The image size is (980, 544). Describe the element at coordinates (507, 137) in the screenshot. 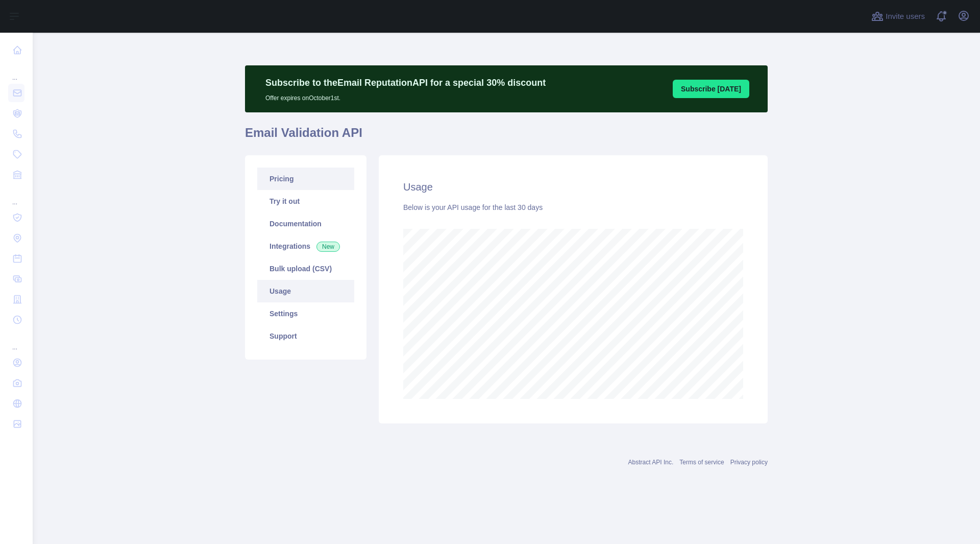

I see `h1: Email Validation API` at that location.